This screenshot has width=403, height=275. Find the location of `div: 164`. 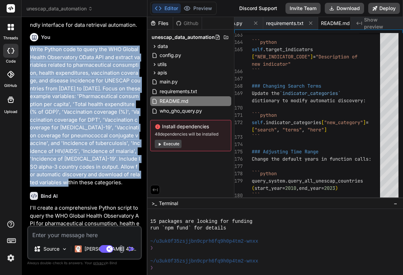

div: 164 is located at coordinates (239, 42).